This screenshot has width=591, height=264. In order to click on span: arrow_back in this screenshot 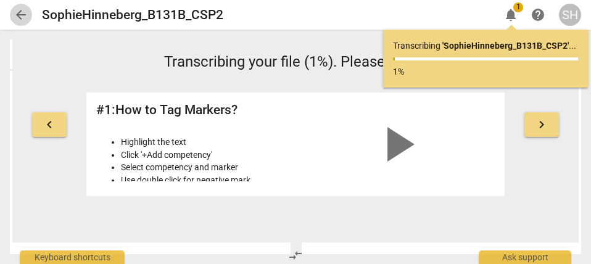, I will do `click(21, 15)`.